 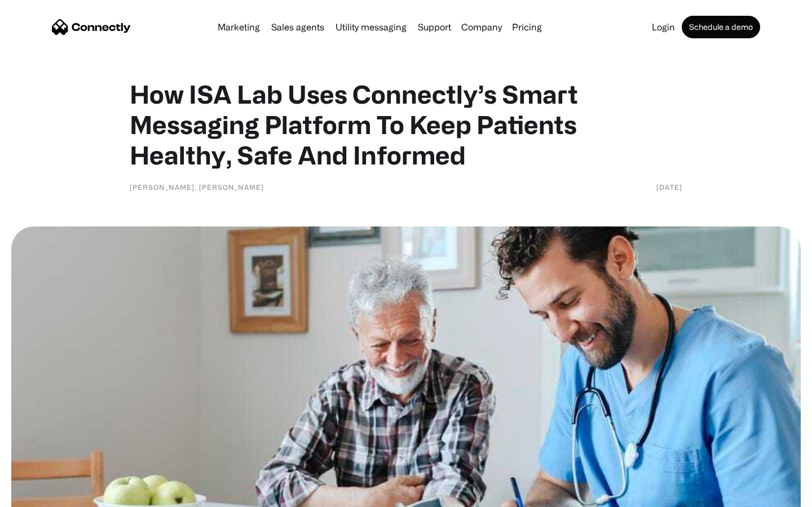 What do you see at coordinates (482, 27) in the screenshot?
I see `div: Company` at bounding box center [482, 27].